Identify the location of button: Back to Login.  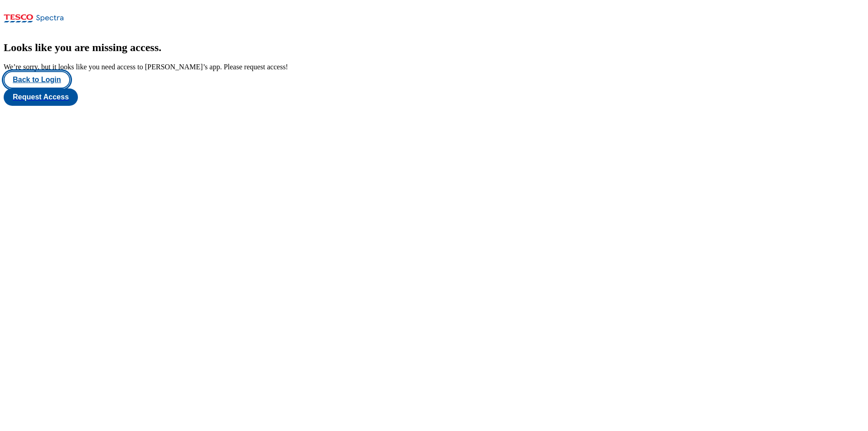
(37, 80).